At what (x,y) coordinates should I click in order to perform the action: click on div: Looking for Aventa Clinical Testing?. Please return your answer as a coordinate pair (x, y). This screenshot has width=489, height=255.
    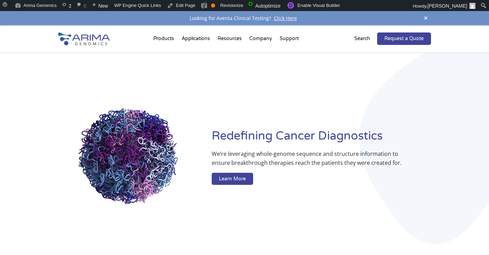
    Looking at the image, I should click on (245, 18).